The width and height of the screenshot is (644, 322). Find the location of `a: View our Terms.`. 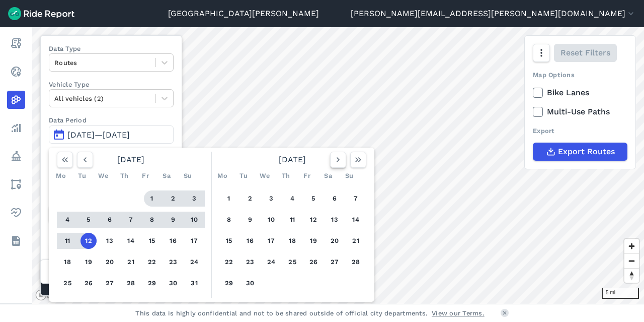

a: View our Terms. is located at coordinates (458, 313).